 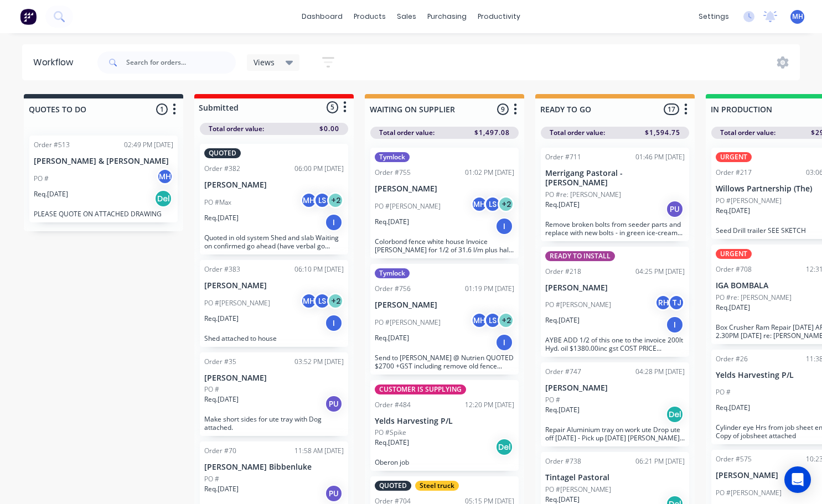 I want to click on img: Factory, so click(x=28, y=17).